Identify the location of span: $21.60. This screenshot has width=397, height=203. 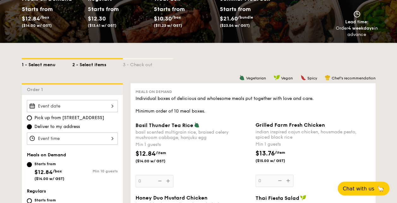
(228, 19).